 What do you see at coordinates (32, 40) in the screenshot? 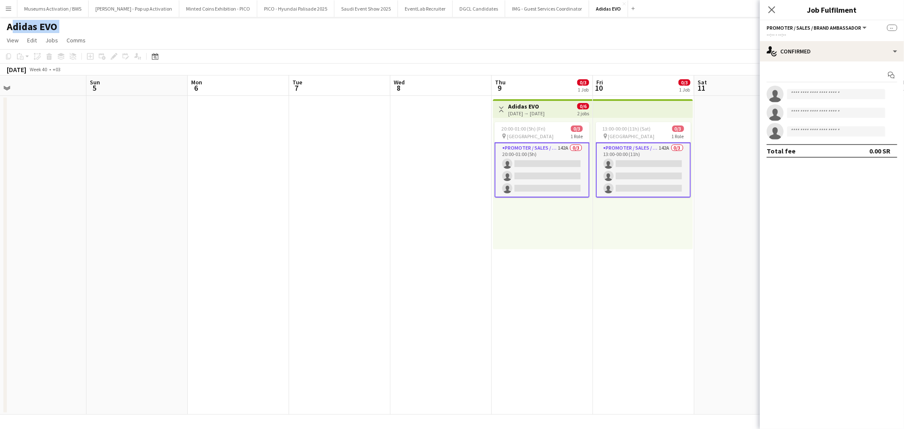
I see `span: Edit` at bounding box center [32, 40].